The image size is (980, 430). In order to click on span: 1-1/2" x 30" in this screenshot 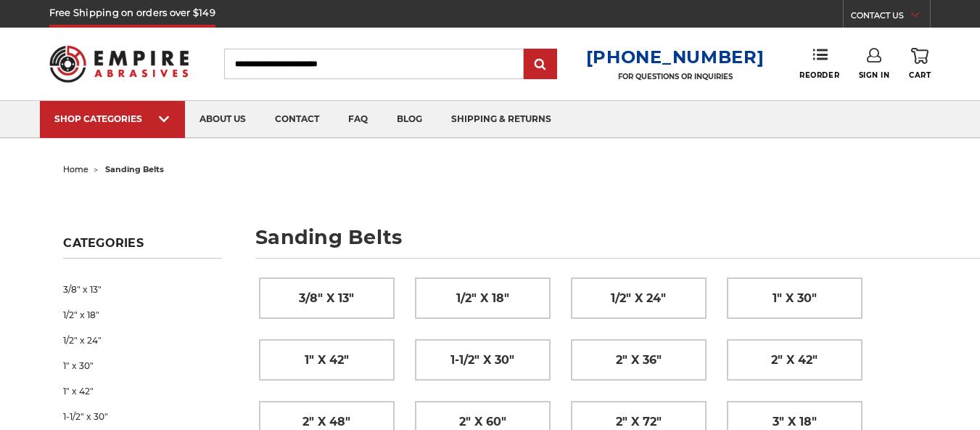, I will do `click(483, 360)`.